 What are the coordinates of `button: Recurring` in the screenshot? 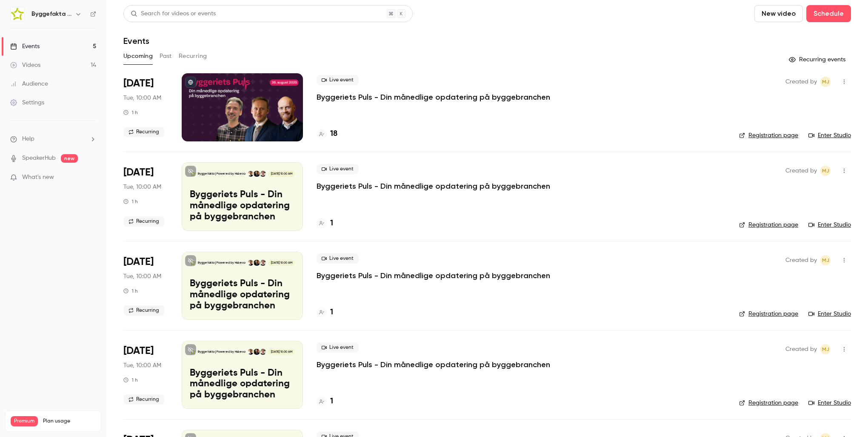 It's located at (193, 56).